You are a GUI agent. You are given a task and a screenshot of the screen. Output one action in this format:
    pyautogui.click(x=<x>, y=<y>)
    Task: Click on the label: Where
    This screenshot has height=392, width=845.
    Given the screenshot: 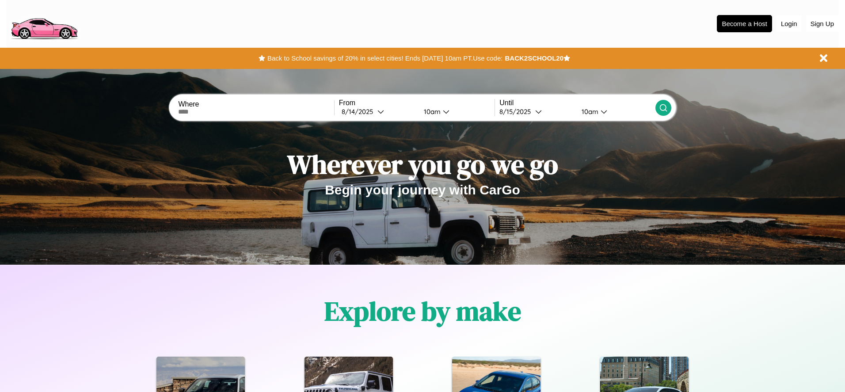 What is the action you would take?
    pyautogui.click(x=256, y=104)
    